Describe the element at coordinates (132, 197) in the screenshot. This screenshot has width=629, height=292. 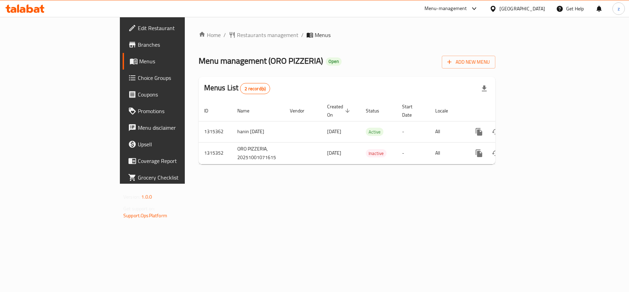
I see `span: Version:` at that location.